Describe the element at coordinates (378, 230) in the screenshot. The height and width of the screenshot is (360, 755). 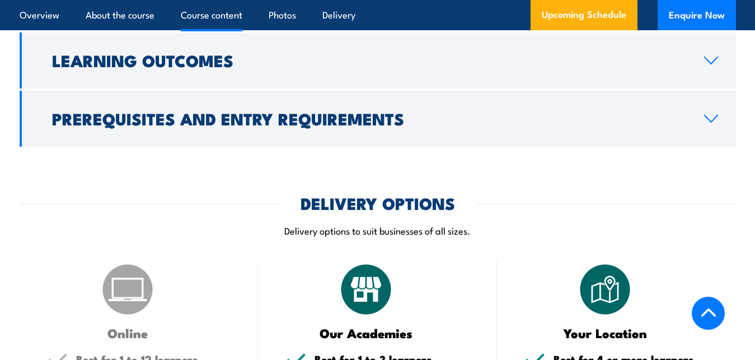
I see `p: Delivery options to suit businesses of all sizes.` at that location.